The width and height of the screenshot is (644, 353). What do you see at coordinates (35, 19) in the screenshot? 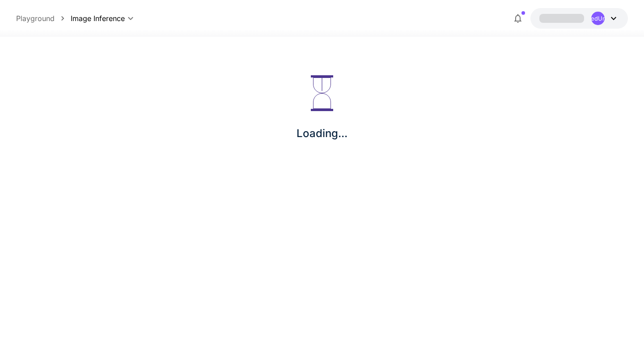
I see `a: Playground` at bounding box center [35, 19].